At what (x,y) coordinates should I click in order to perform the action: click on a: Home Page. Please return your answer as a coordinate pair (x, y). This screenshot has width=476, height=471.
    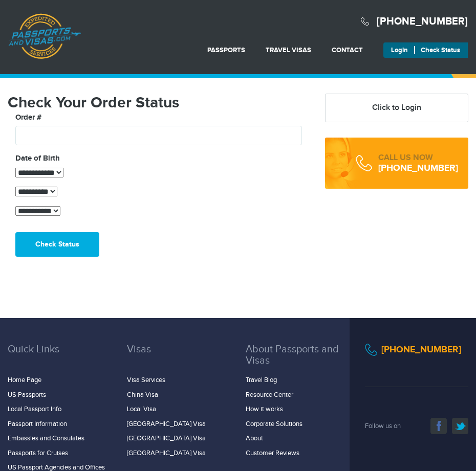
    Looking at the image, I should click on (25, 380).